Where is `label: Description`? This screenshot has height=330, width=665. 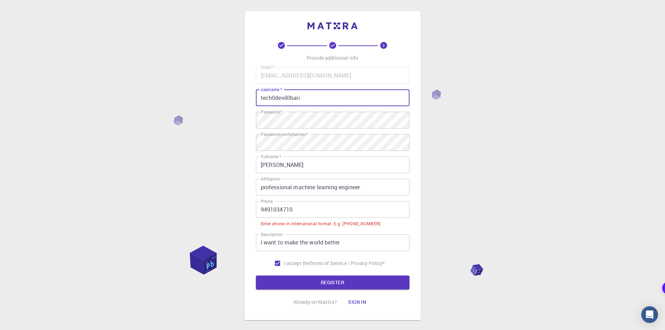
label: Description is located at coordinates (271, 234).